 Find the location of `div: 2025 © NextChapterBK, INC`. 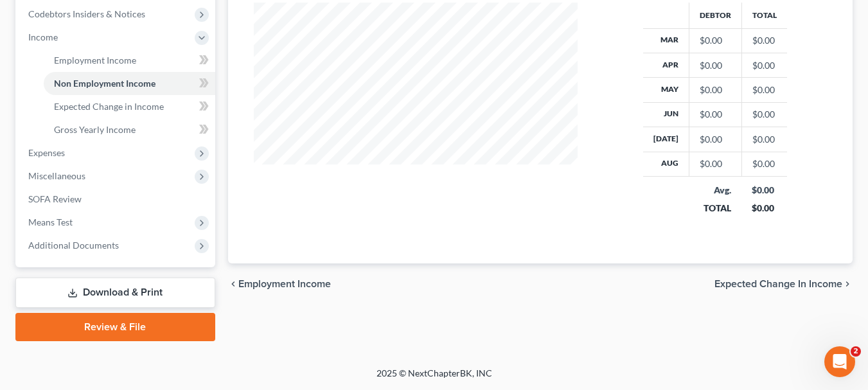

div: 2025 © NextChapterBK, INC is located at coordinates (434, 379).